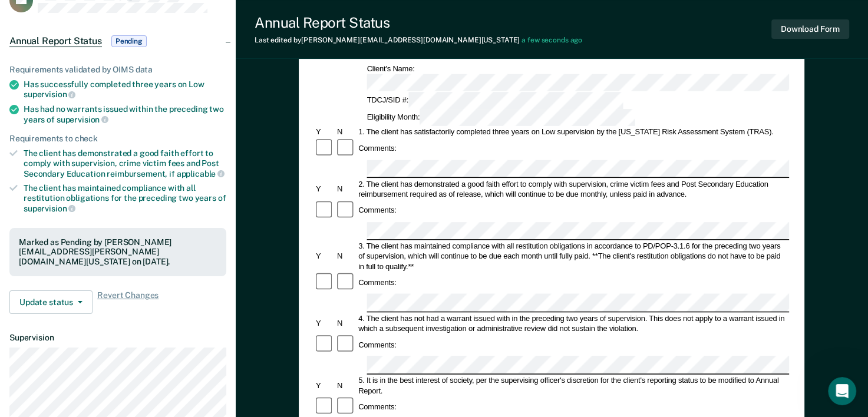  What do you see at coordinates (118, 338) in the screenshot?
I see `dt: Supervision` at bounding box center [118, 338].